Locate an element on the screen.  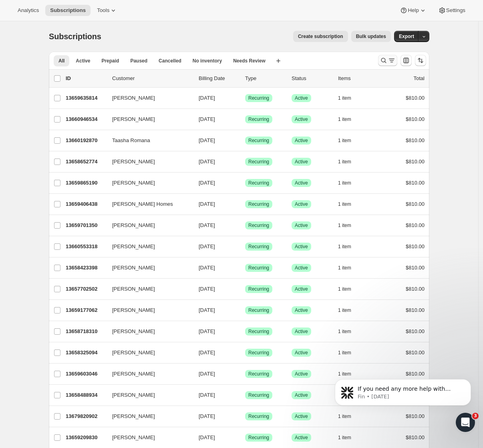
p: 13658488934 is located at coordinates (86, 395).